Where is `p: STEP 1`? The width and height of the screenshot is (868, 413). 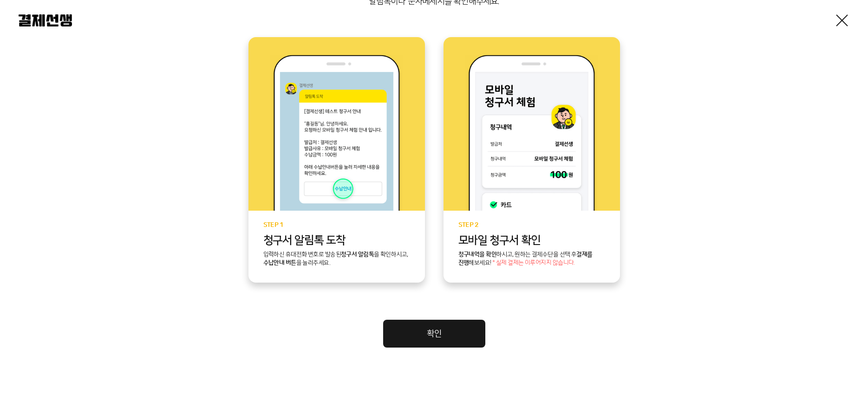
p: STEP 1 is located at coordinates (336, 225).